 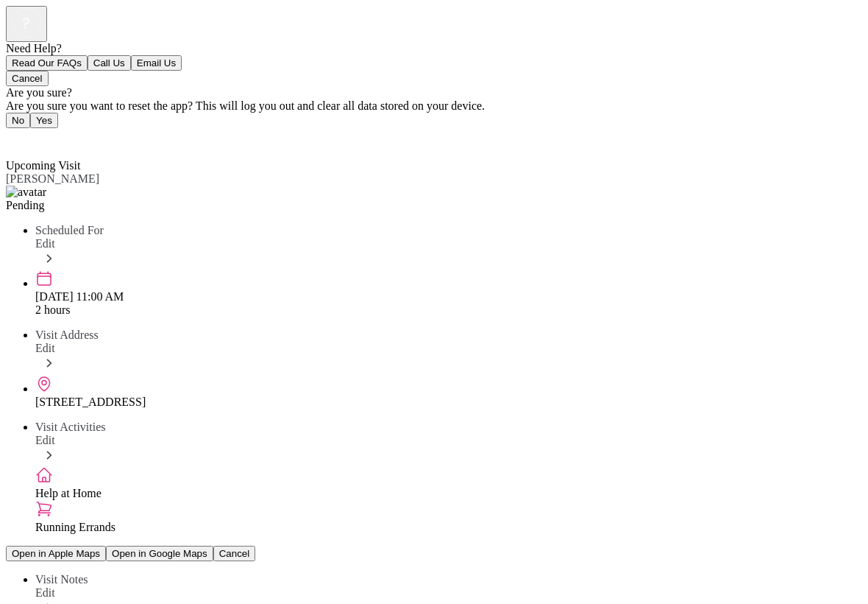 What do you see at coordinates (434, 205) in the screenshot?
I see `div: Pending` at bounding box center [434, 205].